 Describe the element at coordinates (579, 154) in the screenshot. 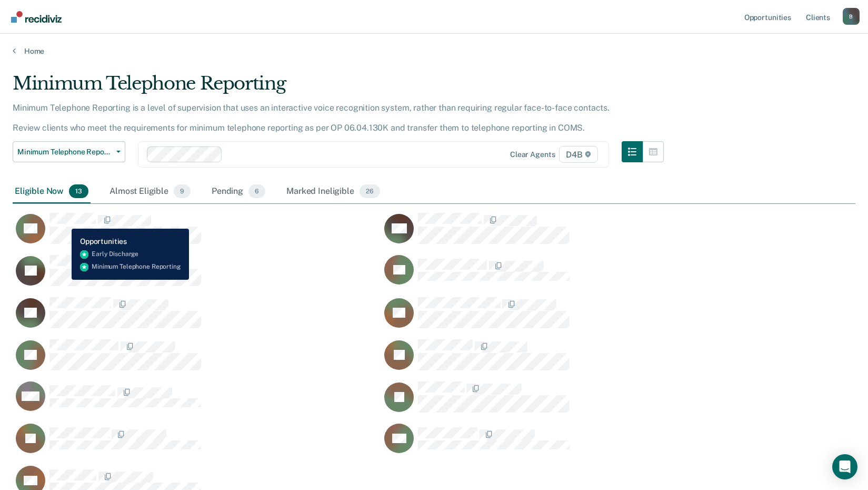

I see `span: D4B` at that location.